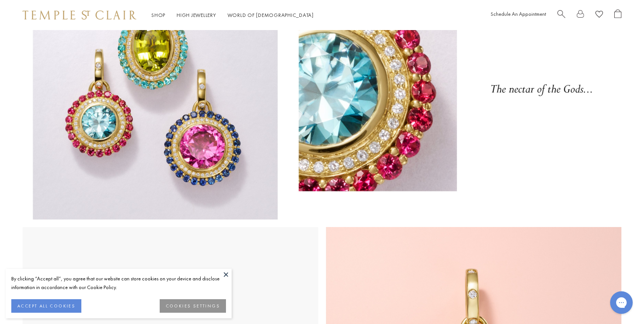 The image size is (644, 324). What do you see at coordinates (119, 283) in the screenshot?
I see `div: By clicking “Accept all”, you agree that our website can store cookies on your device and disclos...` at bounding box center [119, 283].